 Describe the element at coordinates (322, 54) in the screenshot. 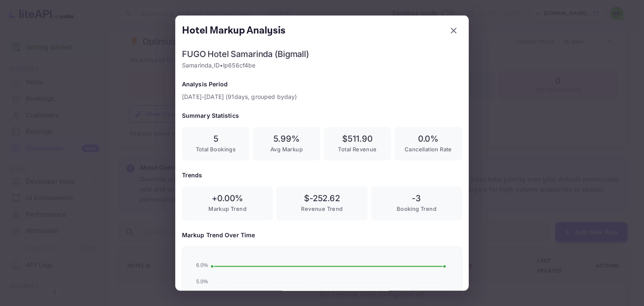

I see `h6: FUGO Hotel Samarinda (Bigmall)` at that location.